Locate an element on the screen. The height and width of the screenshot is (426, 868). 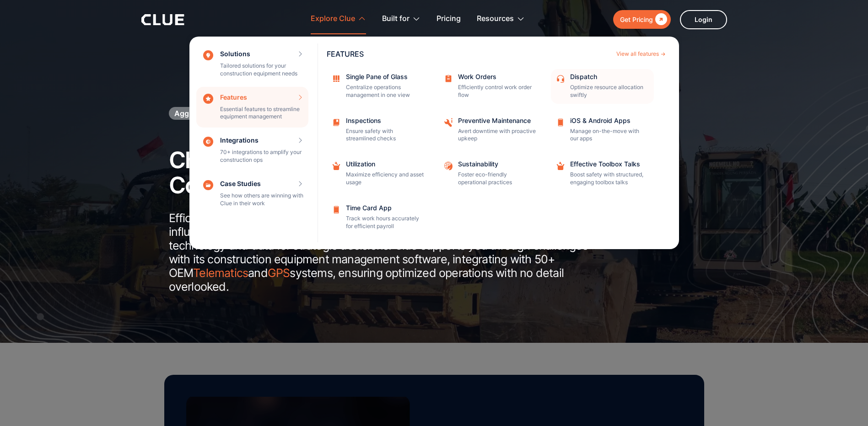
a: DispatchOptimize resource allocation swiftly is located at coordinates (602, 86).